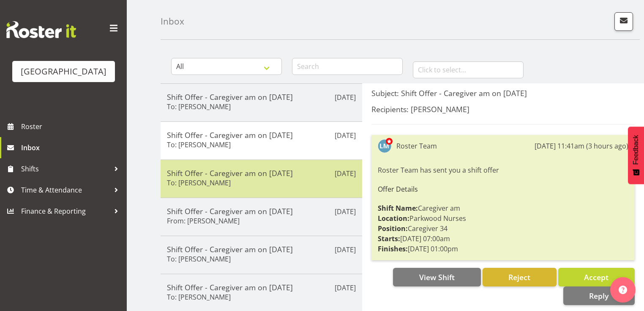 The height and width of the screenshot is (311, 644). What do you see at coordinates (437, 277) in the screenshot?
I see `span: View Shift` at bounding box center [437, 277].